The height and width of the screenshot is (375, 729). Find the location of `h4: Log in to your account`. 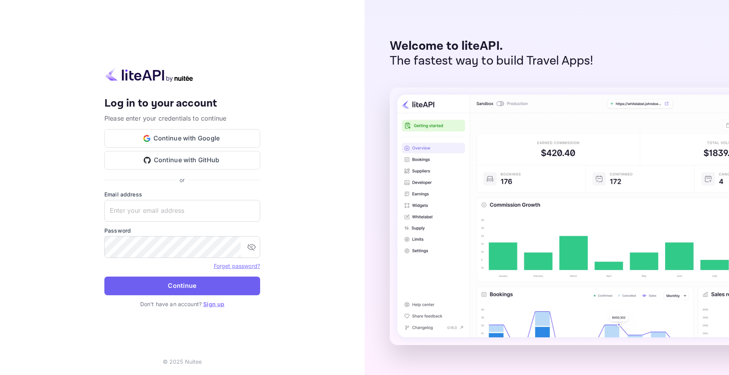

h4: Log in to your account is located at coordinates (182, 104).